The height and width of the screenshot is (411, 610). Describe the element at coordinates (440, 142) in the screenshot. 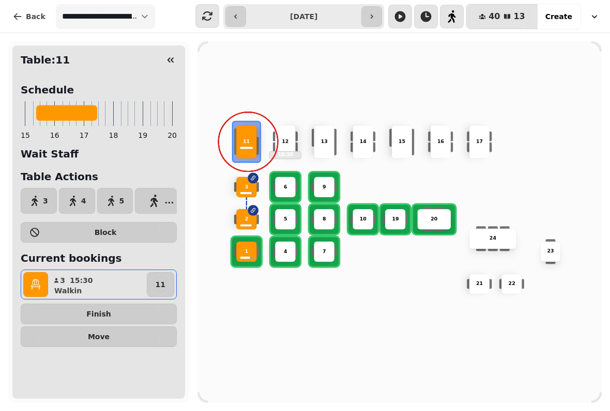

I see `p: 16` at that location.